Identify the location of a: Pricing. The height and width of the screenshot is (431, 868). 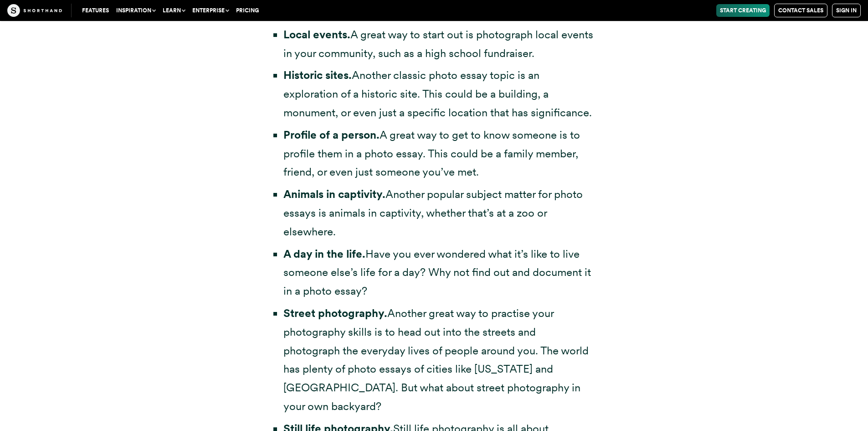
(247, 11).